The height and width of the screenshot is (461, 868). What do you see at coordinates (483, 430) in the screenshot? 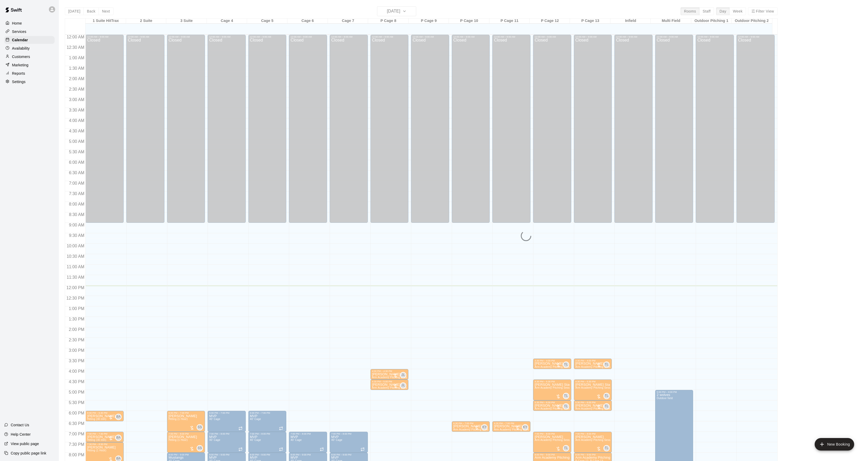
I see `span: Arm Academy Pitching Session 30 min - Pitching` at bounding box center [483, 430].